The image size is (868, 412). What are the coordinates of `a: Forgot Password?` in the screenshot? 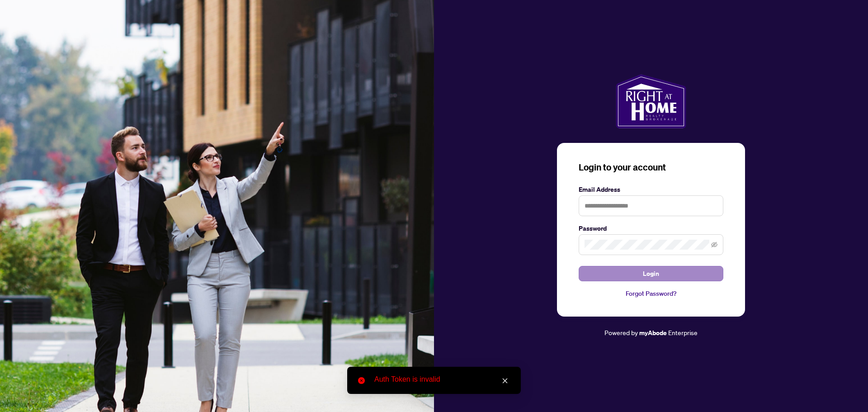 It's located at (651, 293).